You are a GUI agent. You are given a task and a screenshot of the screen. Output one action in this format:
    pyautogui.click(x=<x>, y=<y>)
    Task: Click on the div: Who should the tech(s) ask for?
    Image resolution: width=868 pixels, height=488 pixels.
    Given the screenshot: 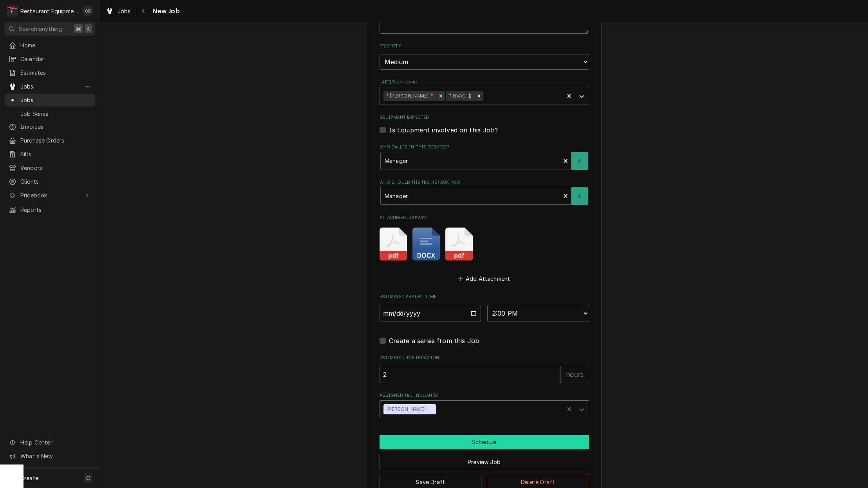 What is the action you would take?
    pyautogui.click(x=484, y=192)
    